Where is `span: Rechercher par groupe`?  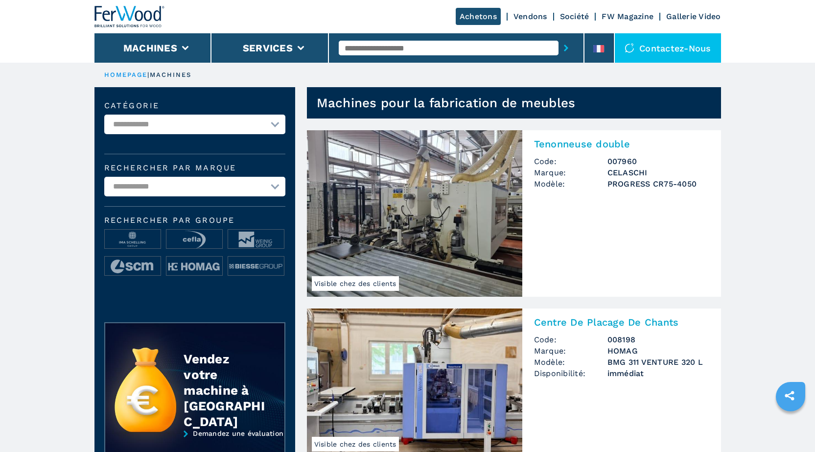 span: Rechercher par groupe is located at coordinates (195, 220).